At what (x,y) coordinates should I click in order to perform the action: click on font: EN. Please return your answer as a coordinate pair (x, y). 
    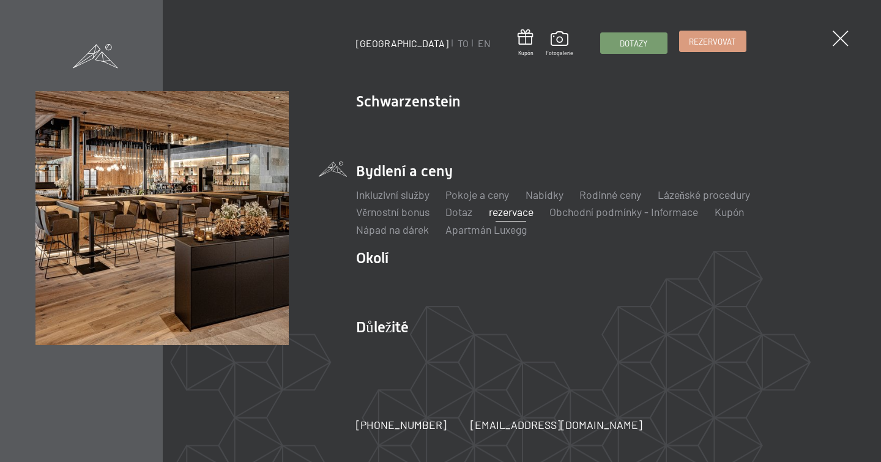
    Looking at the image, I should click on (484, 43).